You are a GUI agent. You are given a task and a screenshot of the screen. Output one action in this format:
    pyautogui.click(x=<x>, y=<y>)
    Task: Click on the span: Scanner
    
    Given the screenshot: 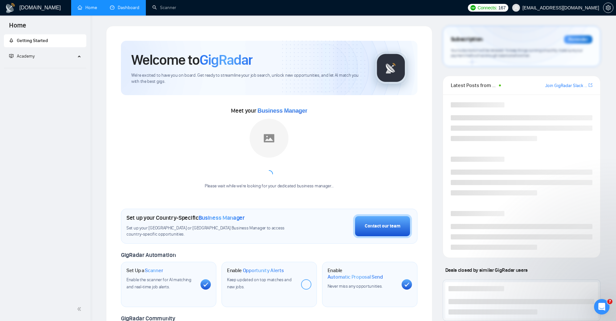 What is the action you would take?
    pyautogui.click(x=154, y=270)
    